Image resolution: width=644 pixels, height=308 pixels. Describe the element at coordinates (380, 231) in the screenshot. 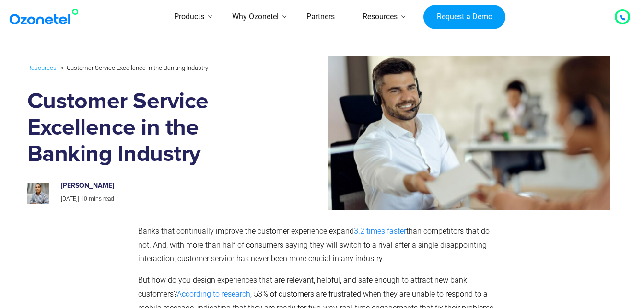

I see `span: 3.2 times faster` at that location.